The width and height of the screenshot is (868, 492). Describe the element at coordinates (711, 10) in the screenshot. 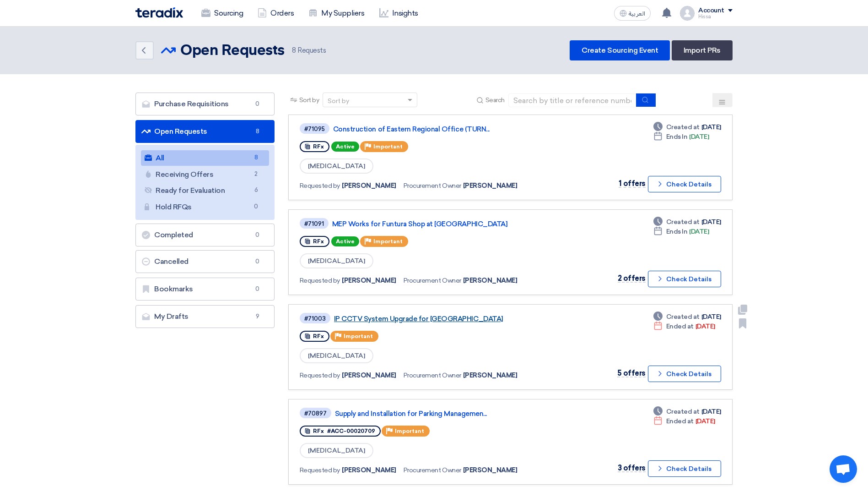

I see `div: Account` at that location.